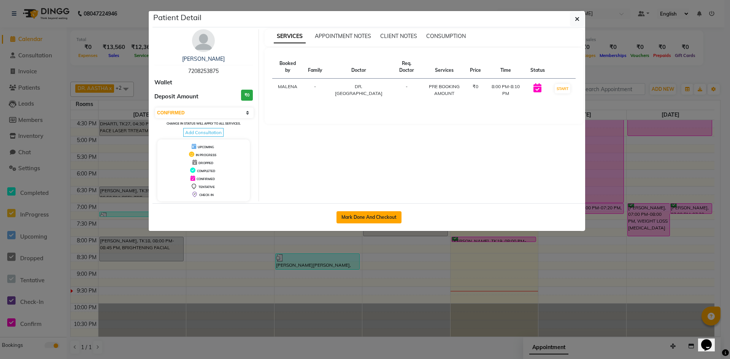  I want to click on th: Status, so click(538, 67).